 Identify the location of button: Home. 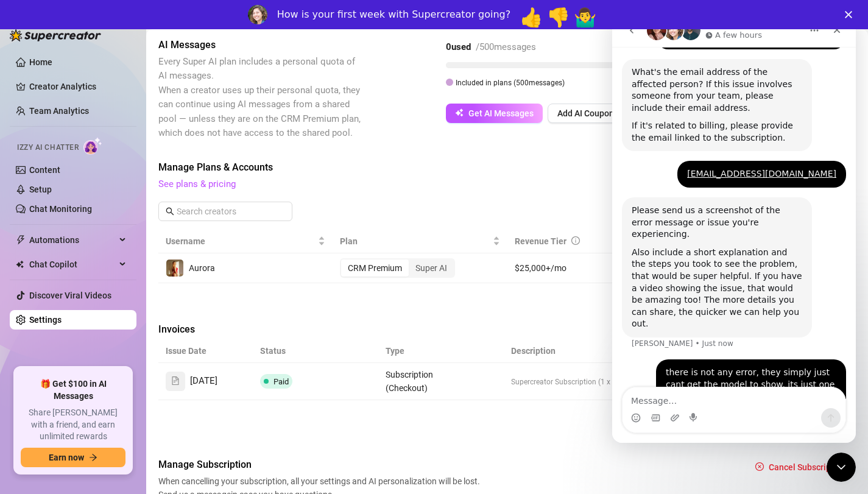
(202, 17).